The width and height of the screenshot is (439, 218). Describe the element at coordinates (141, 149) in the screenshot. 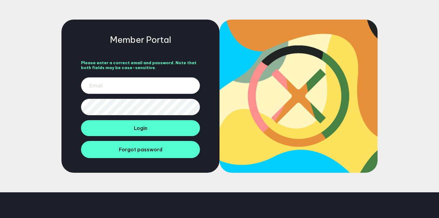

I see `span: Forgot password` at that location.